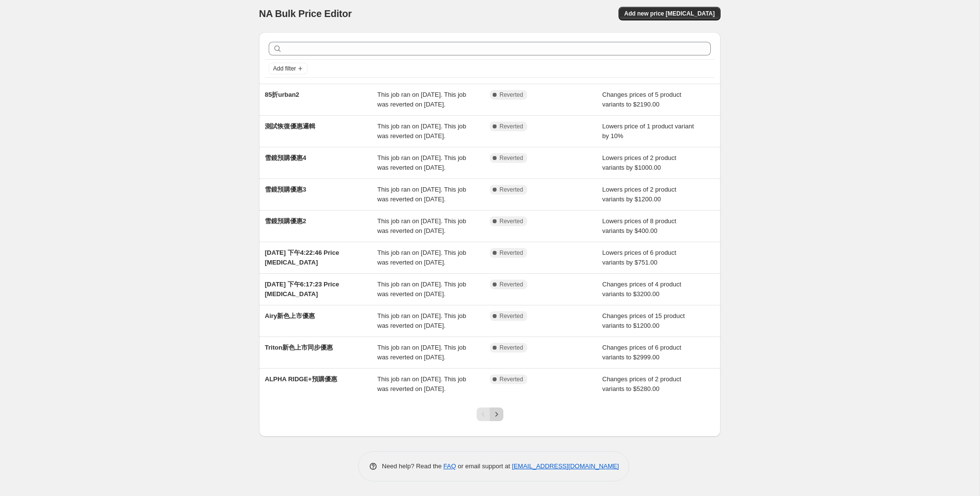 This screenshot has width=980, height=496. What do you see at coordinates (639, 194) in the screenshot?
I see `span: Lowers prices of 2 product variants by $1200.00` at bounding box center [639, 194].